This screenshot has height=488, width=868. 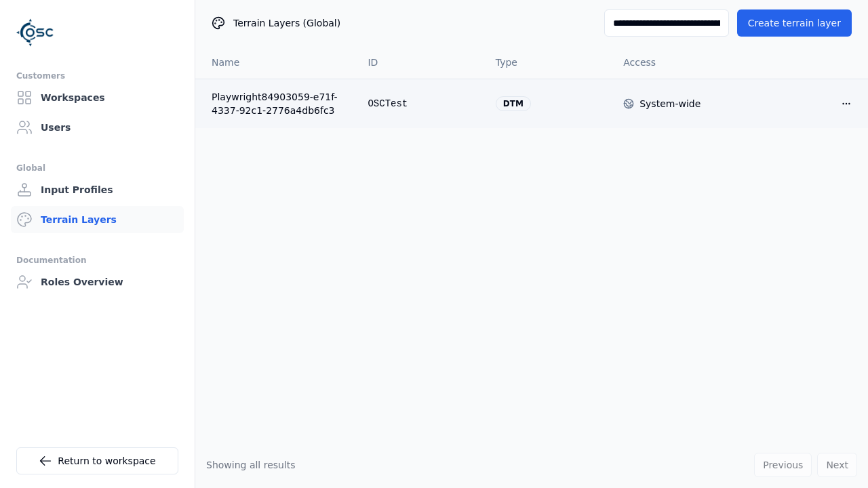 What do you see at coordinates (794, 23) in the screenshot?
I see `button: Create terrain layer` at bounding box center [794, 23].